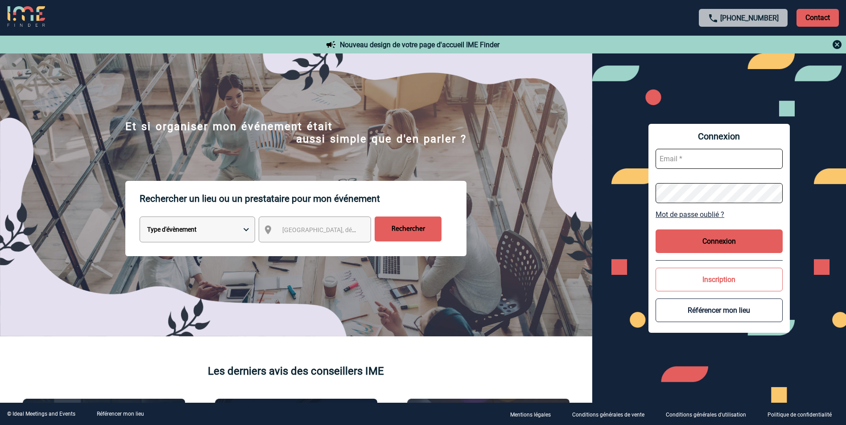 This screenshot has width=846, height=425. I want to click on div: © Ideal Meetings and Events, so click(41, 414).